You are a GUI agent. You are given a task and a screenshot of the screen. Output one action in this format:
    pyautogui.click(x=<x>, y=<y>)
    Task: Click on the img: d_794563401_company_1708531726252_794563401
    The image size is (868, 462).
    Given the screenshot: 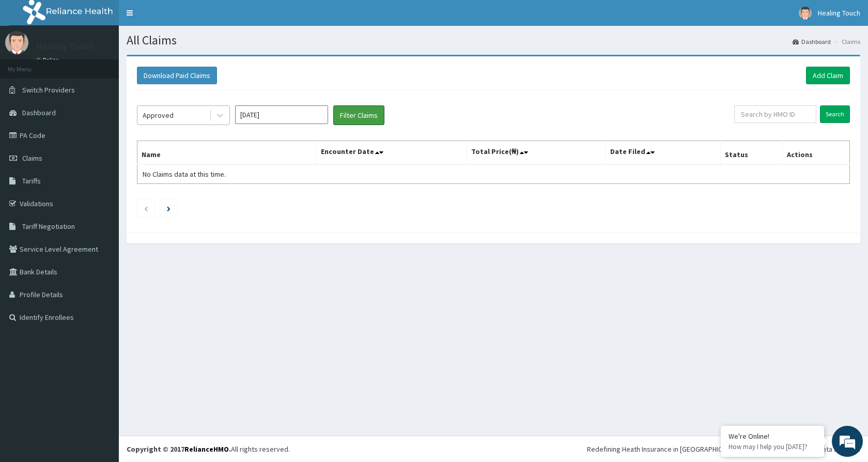 What is the action you would take?
    pyautogui.click(x=30, y=65)
    